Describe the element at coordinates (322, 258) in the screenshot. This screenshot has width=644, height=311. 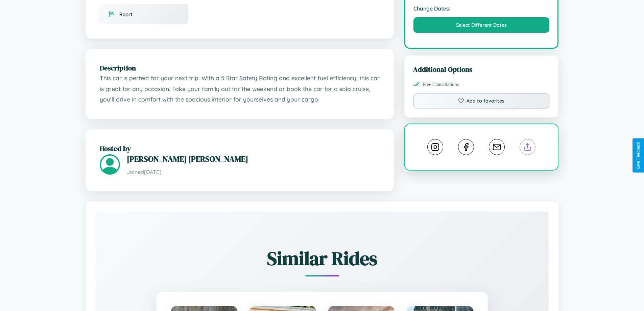
I see `h2: Similar Rides` at that location.